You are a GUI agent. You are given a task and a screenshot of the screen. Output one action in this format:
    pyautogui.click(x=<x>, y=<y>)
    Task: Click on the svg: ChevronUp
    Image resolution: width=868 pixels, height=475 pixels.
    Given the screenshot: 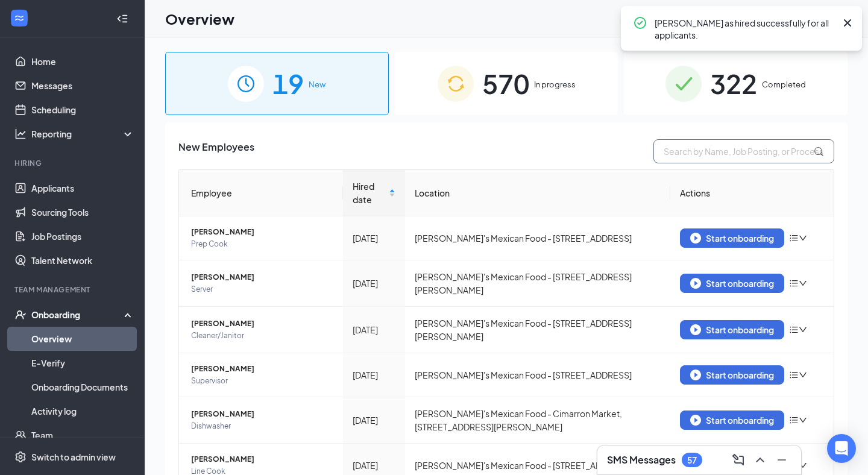 What is the action you would take?
    pyautogui.click(x=760, y=460)
    